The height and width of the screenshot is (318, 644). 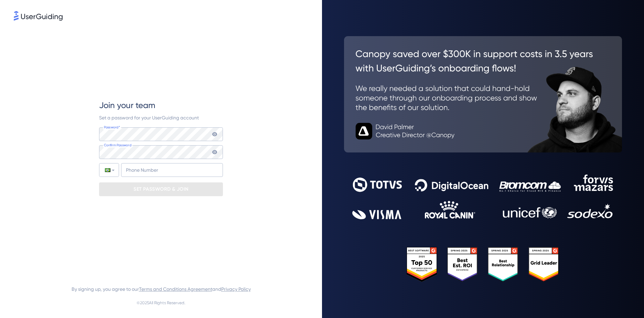 What do you see at coordinates (175, 289) in the screenshot?
I see `a: Terms and Conditions Agreement` at bounding box center [175, 289].